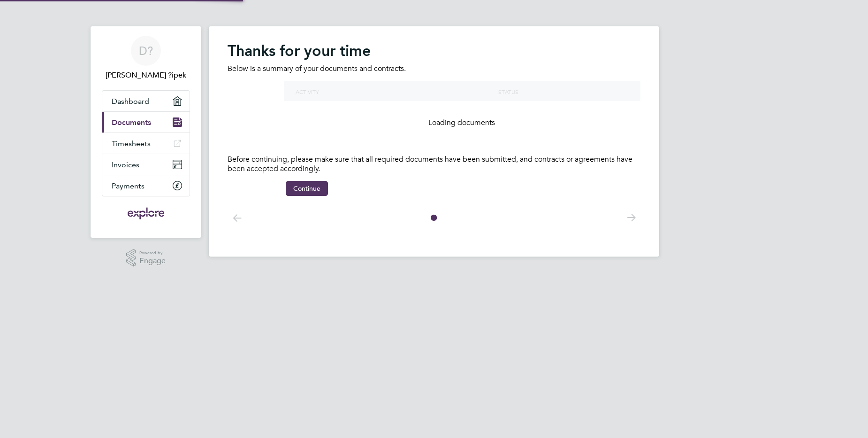 This screenshot has height=438, width=868. Describe the element at coordinates (146, 165) in the screenshot. I see `a: Invoices` at that location.